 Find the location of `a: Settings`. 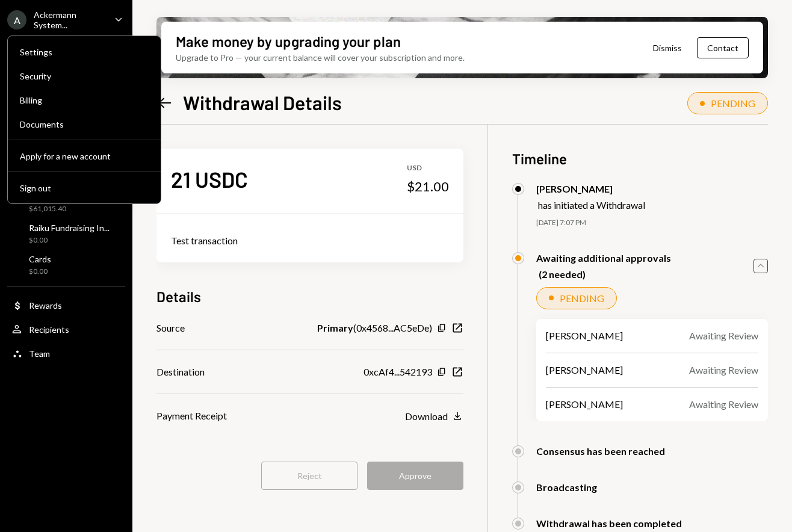

a: Settings is located at coordinates (84, 52).